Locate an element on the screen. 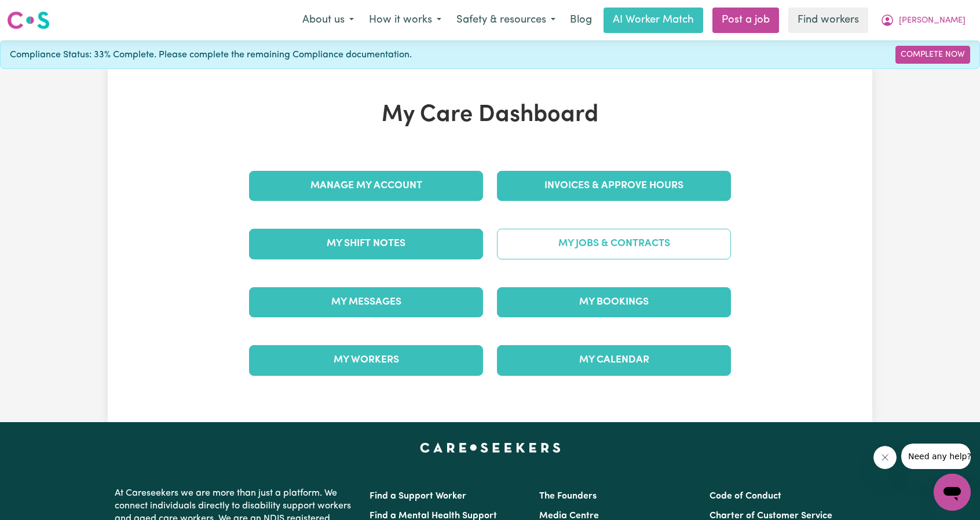 The image size is (980, 520). a: Code of Conduct is located at coordinates (745, 496).